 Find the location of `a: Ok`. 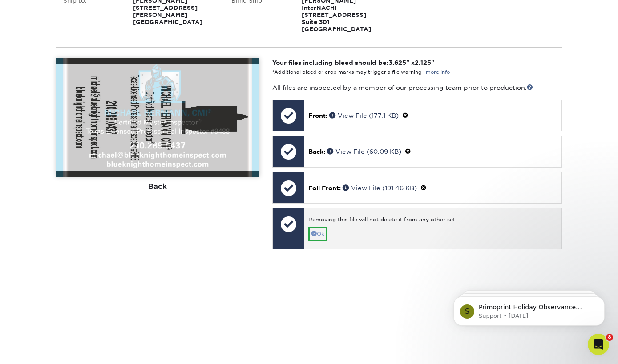

a: Ok is located at coordinates (318, 234).